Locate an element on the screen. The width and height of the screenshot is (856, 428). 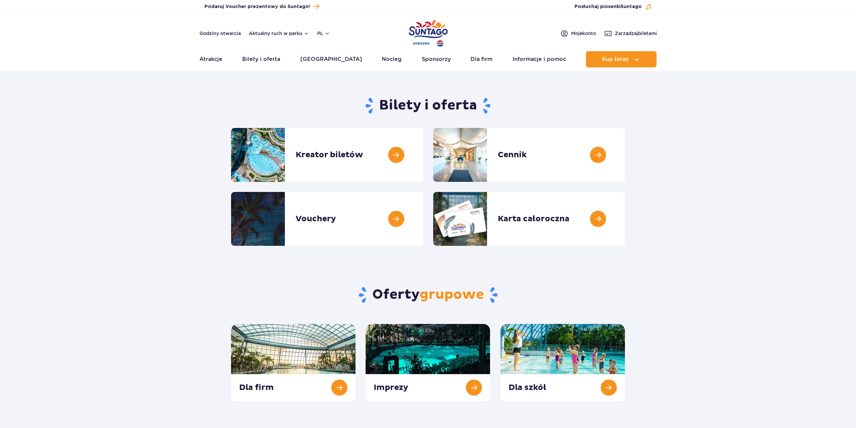
a: Informacje i pomoc is located at coordinates (539, 59).